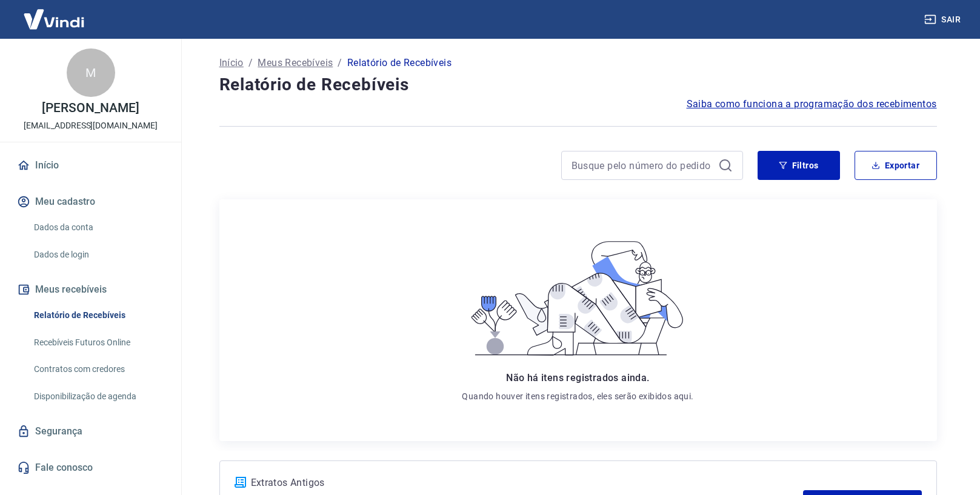 Image resolution: width=980 pixels, height=495 pixels. Describe the element at coordinates (90, 202) in the screenshot. I see `button: Meu cadastro` at that location.